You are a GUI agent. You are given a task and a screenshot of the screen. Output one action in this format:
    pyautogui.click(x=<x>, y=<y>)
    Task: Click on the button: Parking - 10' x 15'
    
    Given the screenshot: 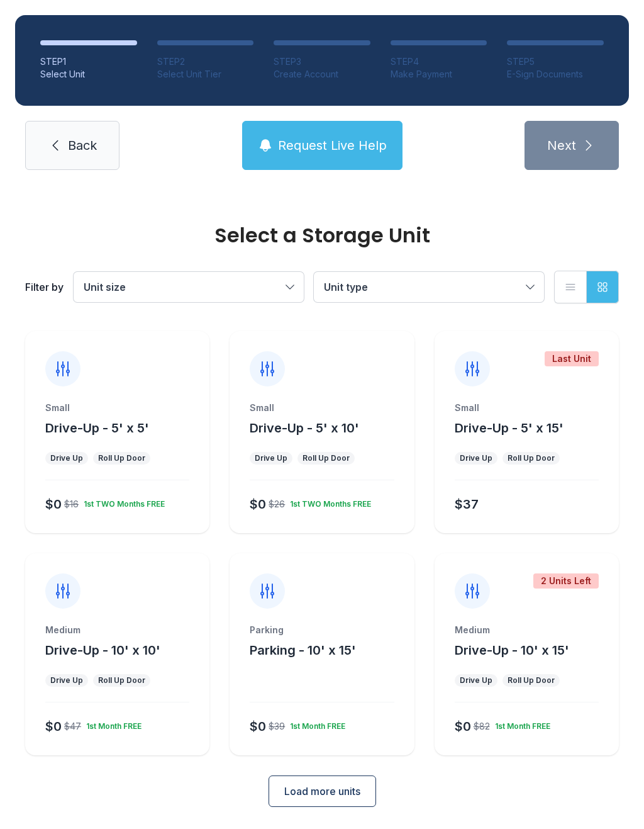 What is the action you would take?
    pyautogui.click(x=302, y=650)
    